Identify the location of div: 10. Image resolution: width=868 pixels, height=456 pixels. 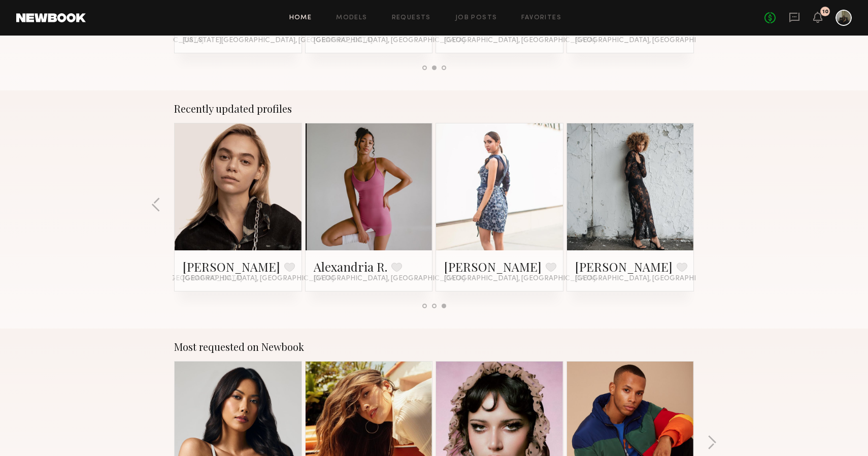
(825, 11).